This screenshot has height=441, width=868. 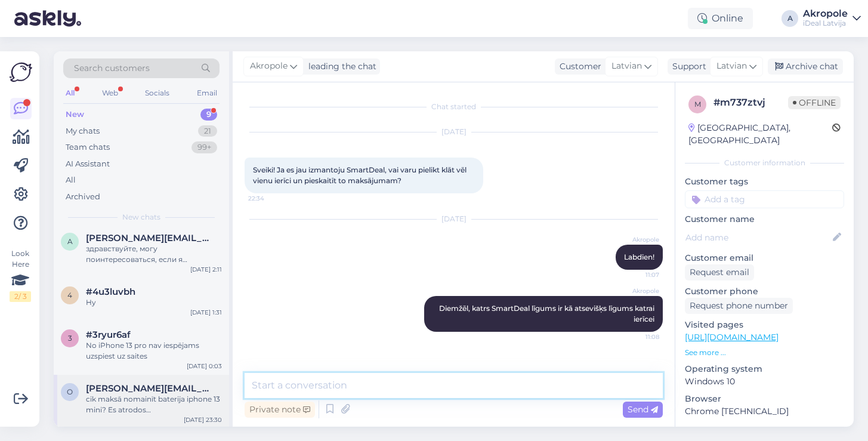 What do you see at coordinates (764, 199) in the screenshot?
I see `input: Add a tag` at bounding box center [764, 199].